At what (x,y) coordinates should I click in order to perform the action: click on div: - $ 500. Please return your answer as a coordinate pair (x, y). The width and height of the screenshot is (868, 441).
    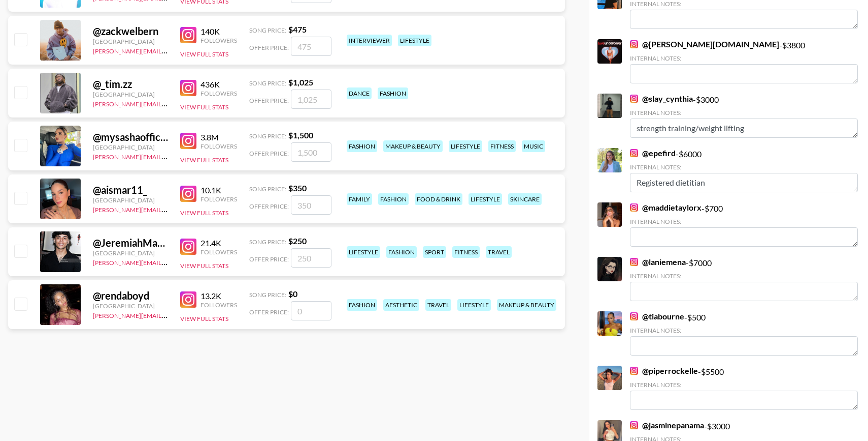
    Looking at the image, I should click on (744, 333).